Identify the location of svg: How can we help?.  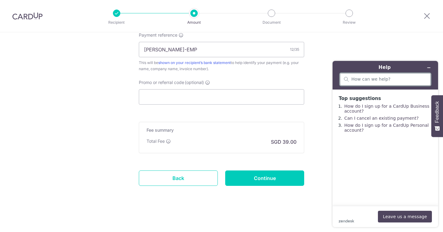
(19, 23).